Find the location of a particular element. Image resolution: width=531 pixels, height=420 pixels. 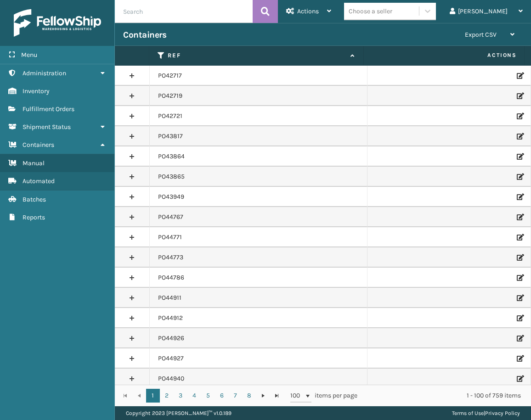

a: 4 is located at coordinates (194, 396).